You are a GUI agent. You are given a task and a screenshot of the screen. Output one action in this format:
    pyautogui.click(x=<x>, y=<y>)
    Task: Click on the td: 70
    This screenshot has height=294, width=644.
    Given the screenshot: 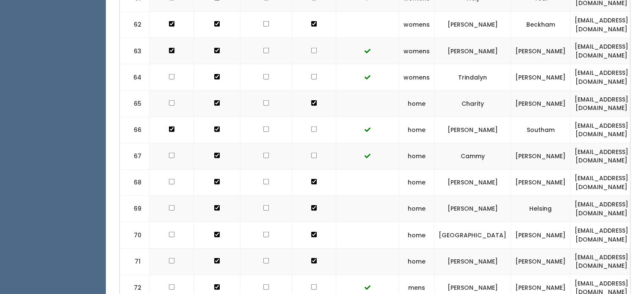 What is the action you would take?
    pyautogui.click(x=134, y=235)
    